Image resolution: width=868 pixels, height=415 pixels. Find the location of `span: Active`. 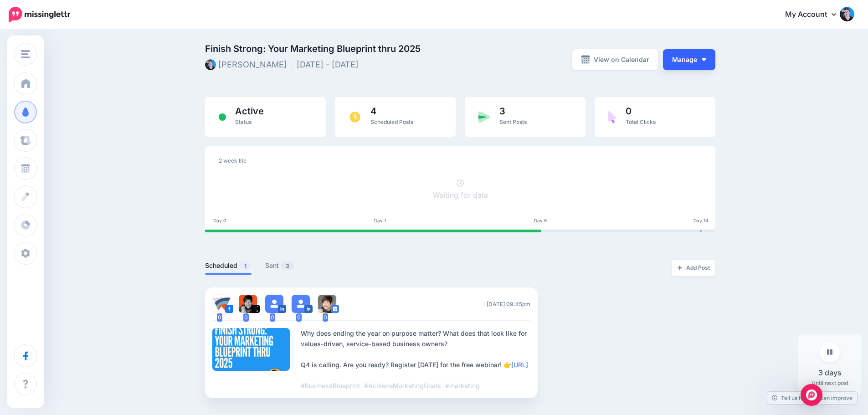

span: Active is located at coordinates (249, 111).